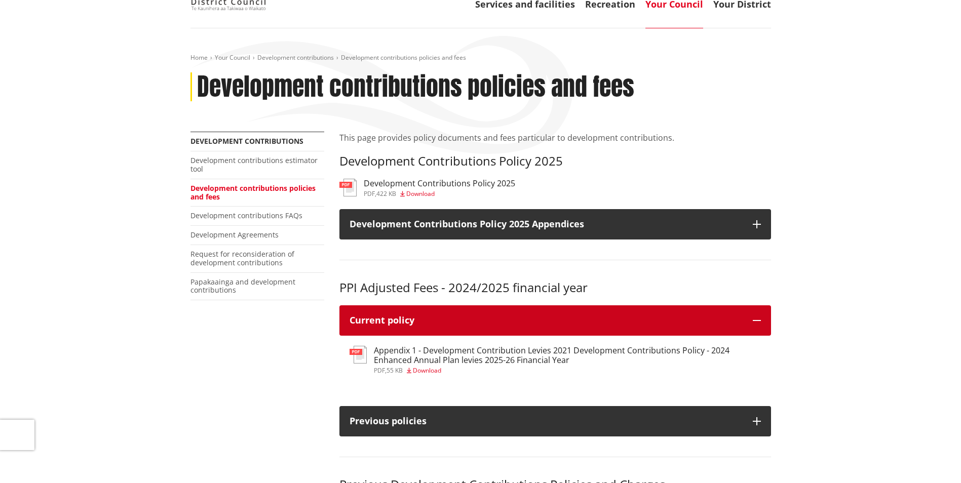  Describe the element at coordinates (254, 165) in the screenshot. I see `a: Development contributions estimator tool` at that location.